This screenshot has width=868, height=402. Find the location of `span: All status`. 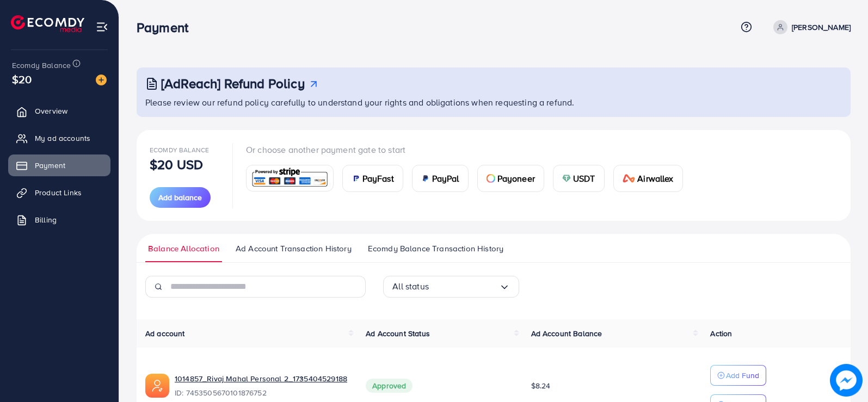

span: All status is located at coordinates (411, 286).